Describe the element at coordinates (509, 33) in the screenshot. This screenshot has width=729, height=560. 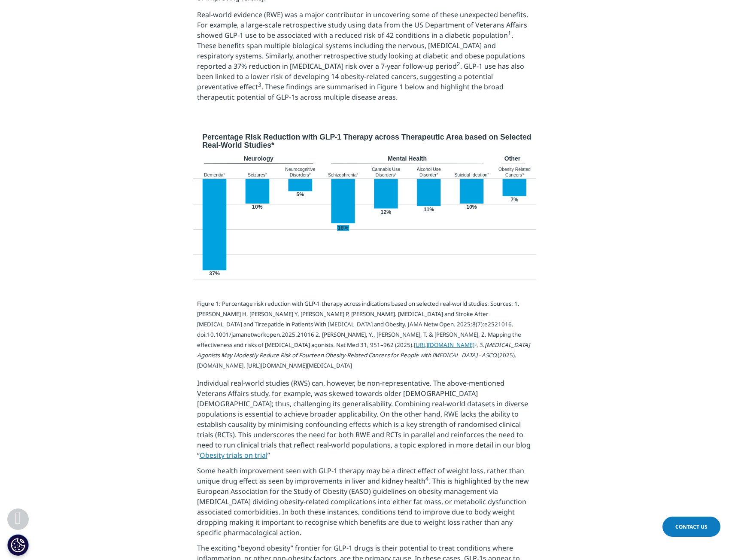
I see `sup: 1` at that location.